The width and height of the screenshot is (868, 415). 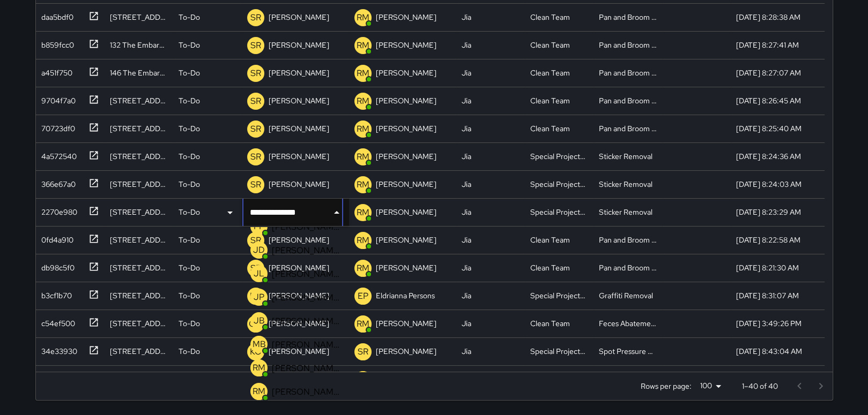 I want to click on div: 1 Market Street, so click(x=139, y=268).